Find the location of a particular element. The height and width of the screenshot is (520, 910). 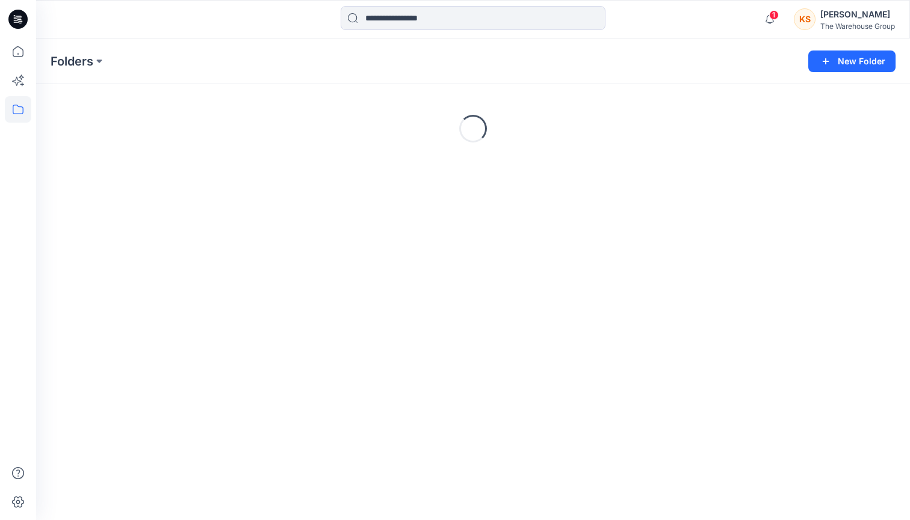

span: 1 is located at coordinates (774, 15).